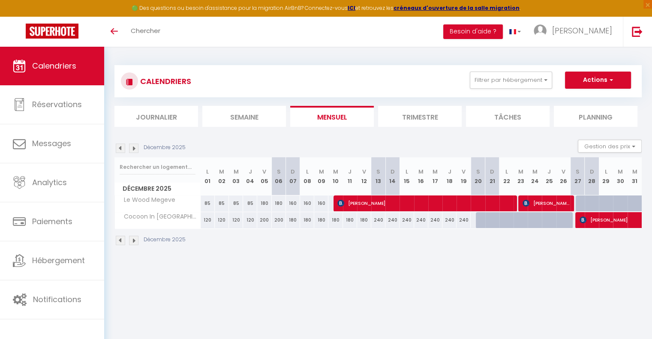 This screenshot has height=339, width=652. I want to click on th: 08, so click(307, 176).